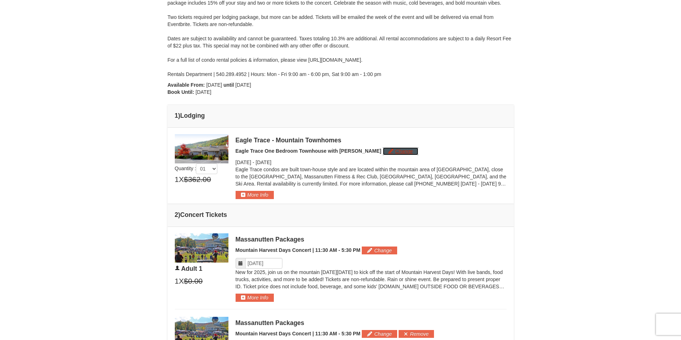  What do you see at coordinates (416, 334) in the screenshot?
I see `button: Remove` at bounding box center [416, 334].